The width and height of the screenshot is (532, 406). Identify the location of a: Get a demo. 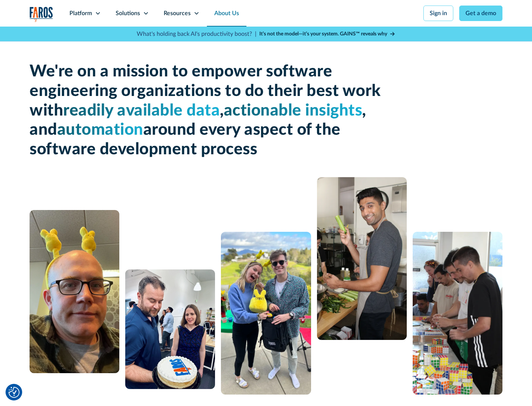
(480, 13).